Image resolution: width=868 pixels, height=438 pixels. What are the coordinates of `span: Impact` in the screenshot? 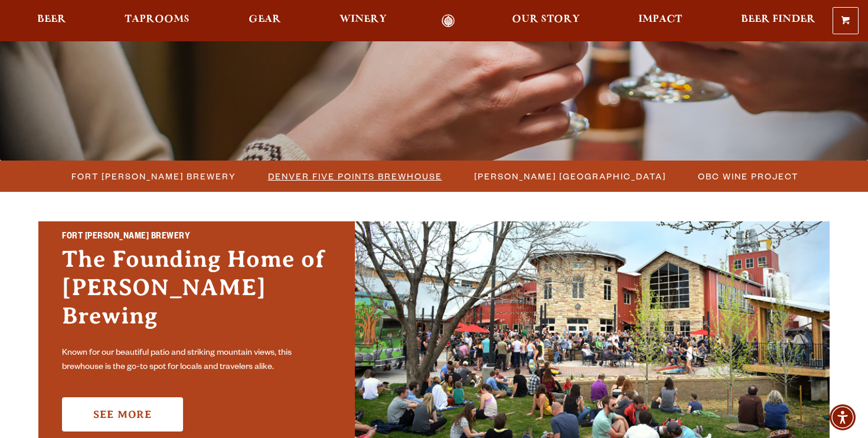 It's located at (660, 20).